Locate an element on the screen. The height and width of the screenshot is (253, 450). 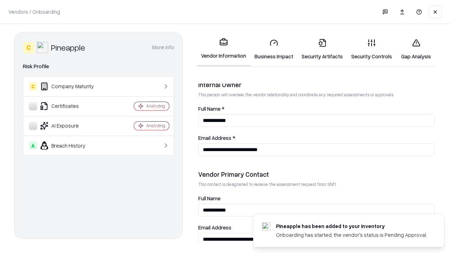
div: Certificates is located at coordinates (71, 106).